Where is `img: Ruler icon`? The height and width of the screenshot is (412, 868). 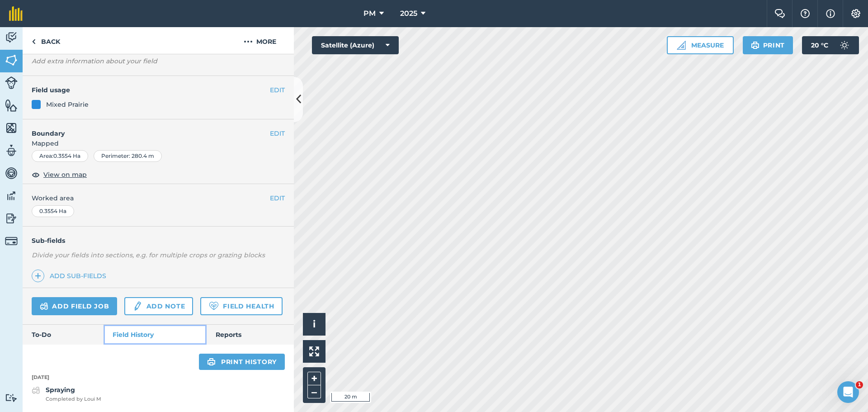 img: Ruler icon is located at coordinates (682, 45).